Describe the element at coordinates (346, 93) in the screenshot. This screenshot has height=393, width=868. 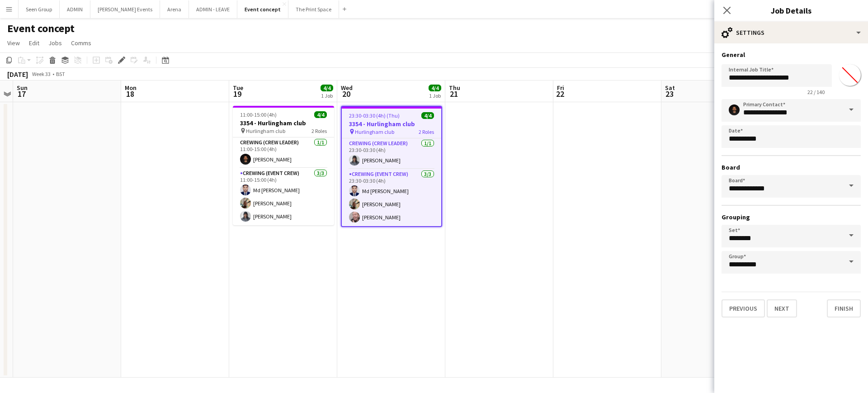
I see `span: 20` at that location.